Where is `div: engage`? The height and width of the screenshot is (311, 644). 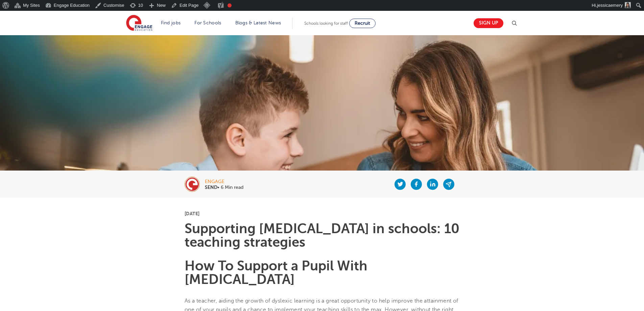
div: engage is located at coordinates (224, 182).